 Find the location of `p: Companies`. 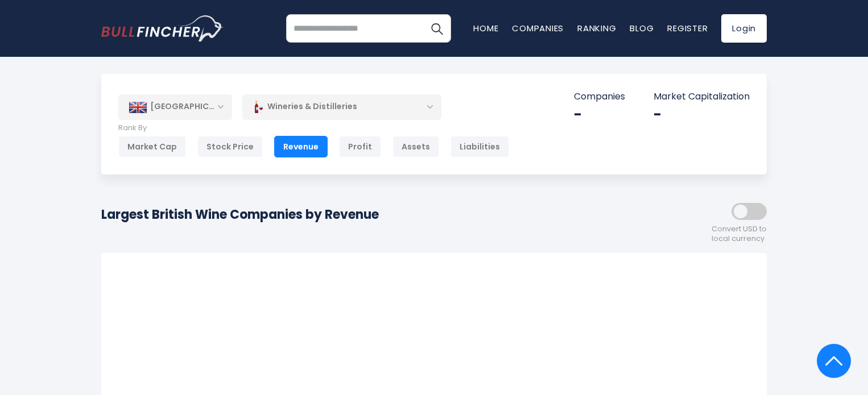

p: Companies is located at coordinates (600, 97).